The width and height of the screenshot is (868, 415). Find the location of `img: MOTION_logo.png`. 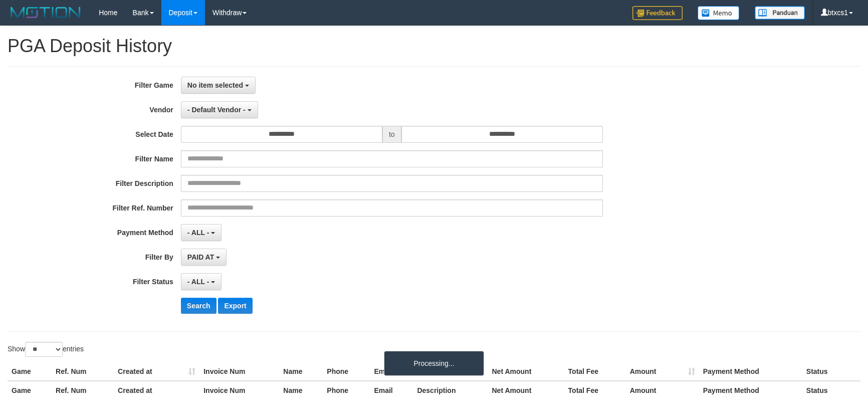

img: MOTION_logo.png is located at coordinates (45, 13).